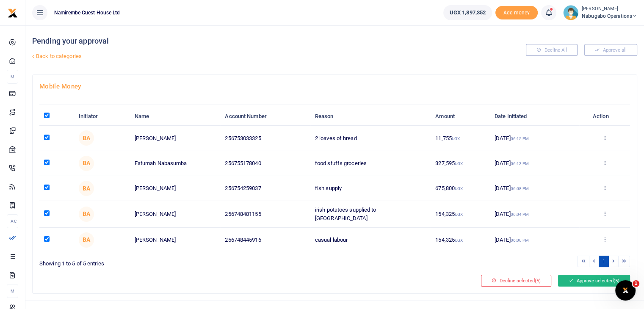 The height and width of the screenshot is (309, 644). What do you see at coordinates (232, 56) in the screenshot?
I see `a: Back to categories` at bounding box center [232, 56].